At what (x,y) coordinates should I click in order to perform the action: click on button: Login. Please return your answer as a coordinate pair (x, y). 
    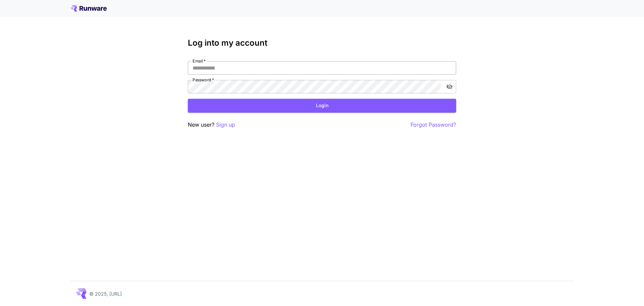
    Looking at the image, I should click on (322, 106).